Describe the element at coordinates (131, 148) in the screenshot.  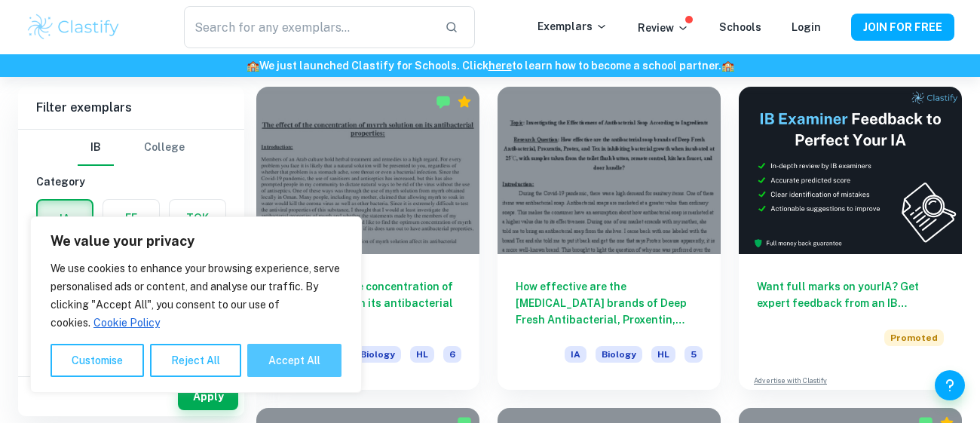
I see `div: Filter type choice` at that location.